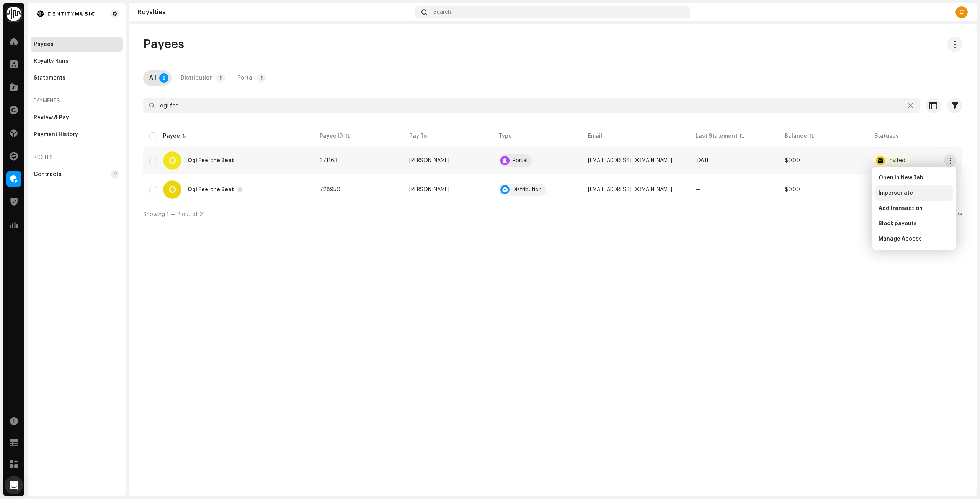  I want to click on re-m-nav-item: Statements, so click(77, 78).